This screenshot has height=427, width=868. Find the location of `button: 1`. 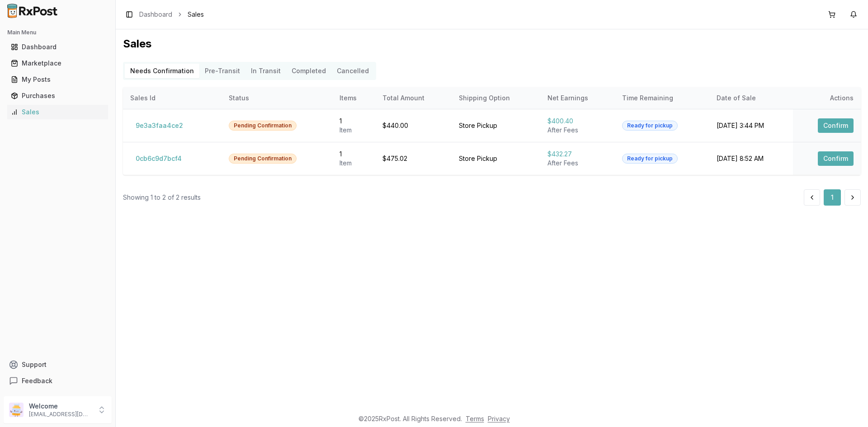

button: 1 is located at coordinates (832, 198).